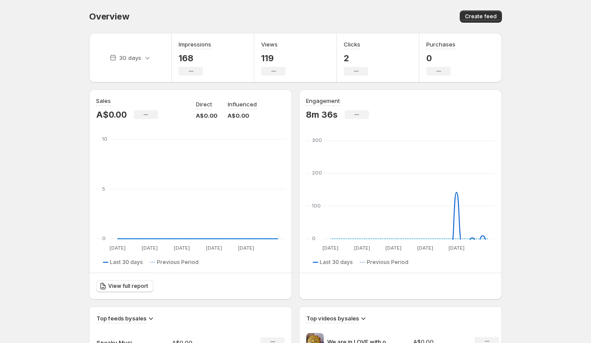 This screenshot has height=343, width=591. What do you see at coordinates (125, 286) in the screenshot?
I see `a: View full report` at bounding box center [125, 286].